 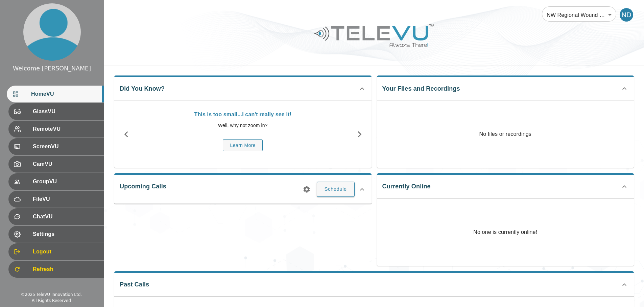 What do you see at coordinates (56, 182) in the screenshot?
I see `div: GroupVU` at bounding box center [56, 182].